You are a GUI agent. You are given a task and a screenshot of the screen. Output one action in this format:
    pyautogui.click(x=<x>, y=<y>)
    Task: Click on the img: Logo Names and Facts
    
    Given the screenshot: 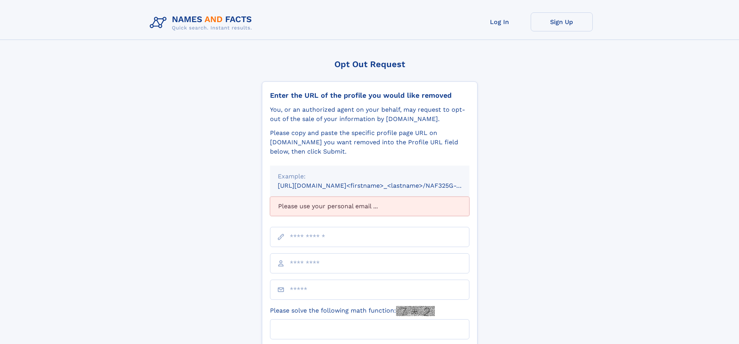 What is the action you would take?
    pyautogui.click(x=202, y=23)
    